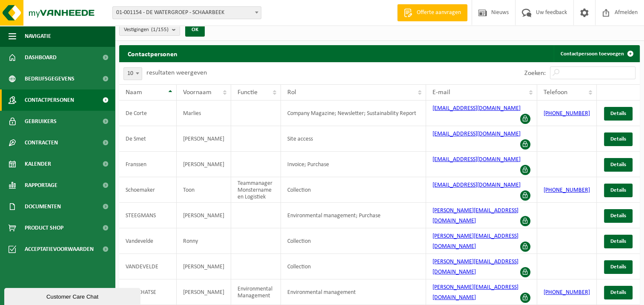 This screenshot has width=644, height=305. I want to click on td: VANDEVELDE, so click(148, 267).